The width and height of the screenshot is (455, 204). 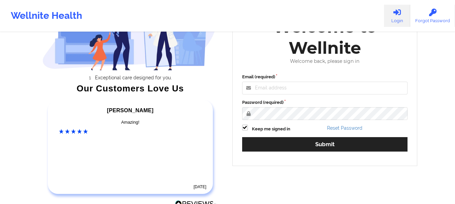 What do you see at coordinates (325, 144) in the screenshot?
I see `button: Submit` at bounding box center [325, 144].